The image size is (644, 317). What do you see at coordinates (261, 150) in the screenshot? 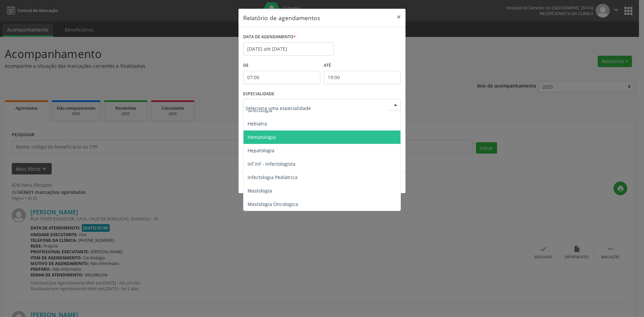
I see `span: Hepatologia` at bounding box center [261, 150].